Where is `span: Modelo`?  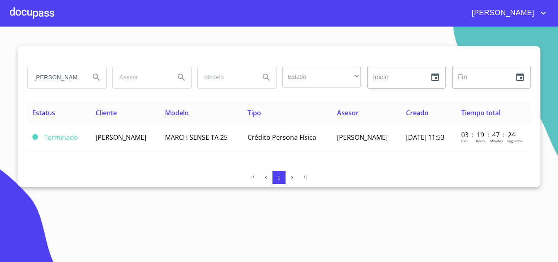
span: Modelo is located at coordinates (177, 113).